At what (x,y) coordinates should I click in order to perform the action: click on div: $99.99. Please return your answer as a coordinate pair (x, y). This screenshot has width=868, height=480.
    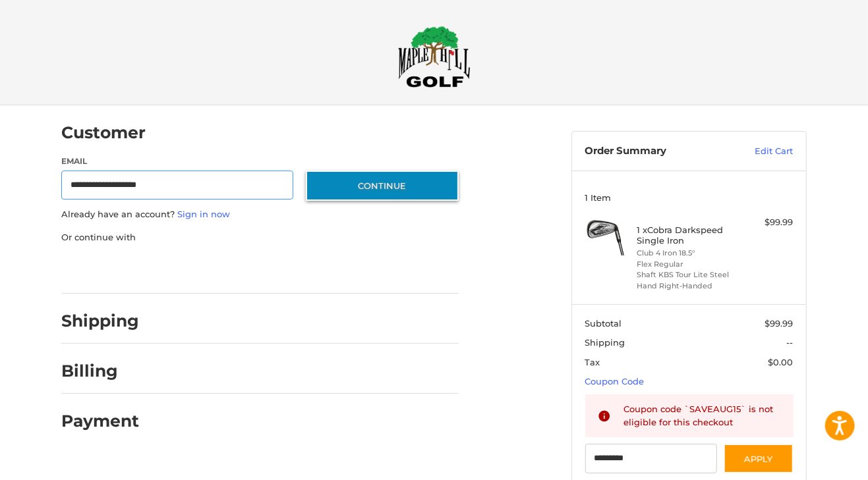
    Looking at the image, I should click on (767, 222).